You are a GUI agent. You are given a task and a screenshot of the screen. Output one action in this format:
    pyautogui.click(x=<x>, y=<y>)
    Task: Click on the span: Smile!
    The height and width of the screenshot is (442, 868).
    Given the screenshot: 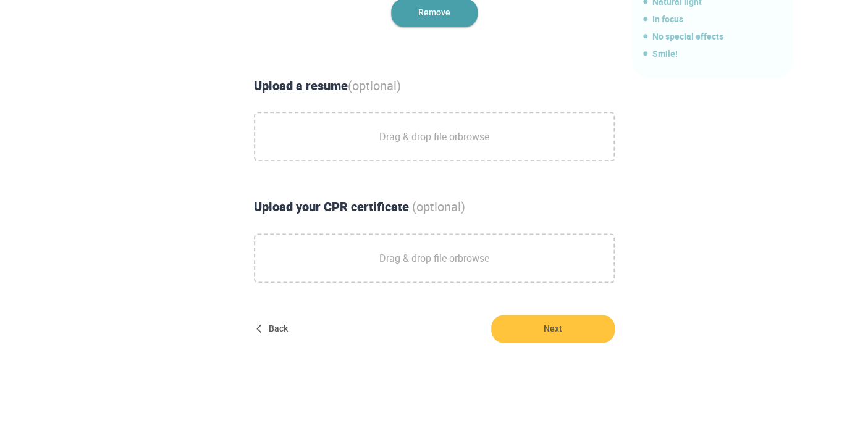 What is the action you would take?
    pyautogui.click(x=715, y=53)
    